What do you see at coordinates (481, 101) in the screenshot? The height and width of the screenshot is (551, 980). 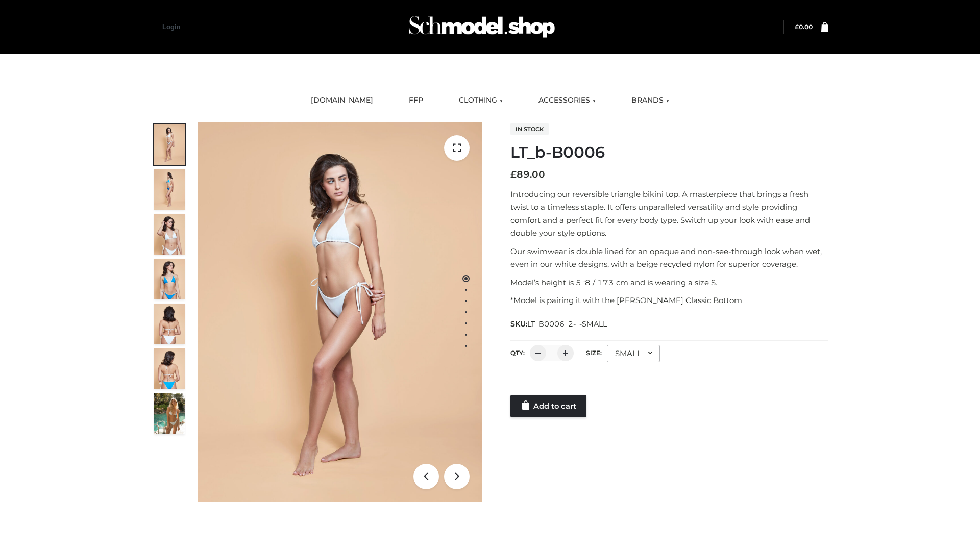 I see `a: CLOTHING` at bounding box center [481, 101].